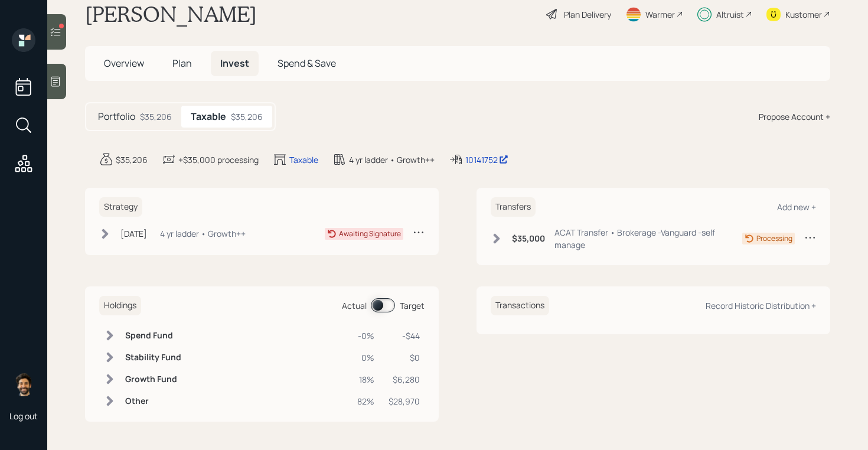 The height and width of the screenshot is (450, 868). What do you see at coordinates (588, 14) in the screenshot?
I see `div: Plan Delivery` at bounding box center [588, 14].